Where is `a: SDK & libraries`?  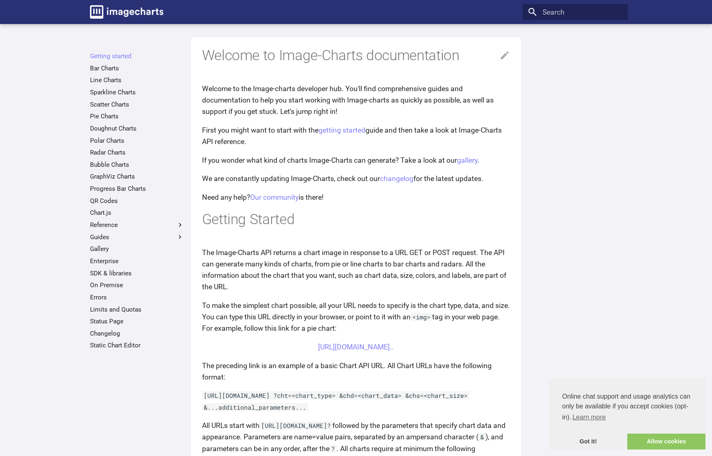
a: SDK & libraries is located at coordinates (137, 274).